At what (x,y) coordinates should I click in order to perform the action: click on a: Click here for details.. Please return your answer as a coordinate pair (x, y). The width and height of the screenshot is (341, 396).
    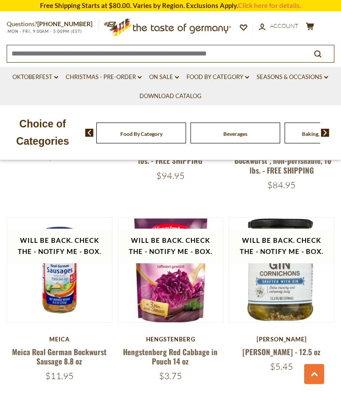
    Looking at the image, I should click on (270, 5).